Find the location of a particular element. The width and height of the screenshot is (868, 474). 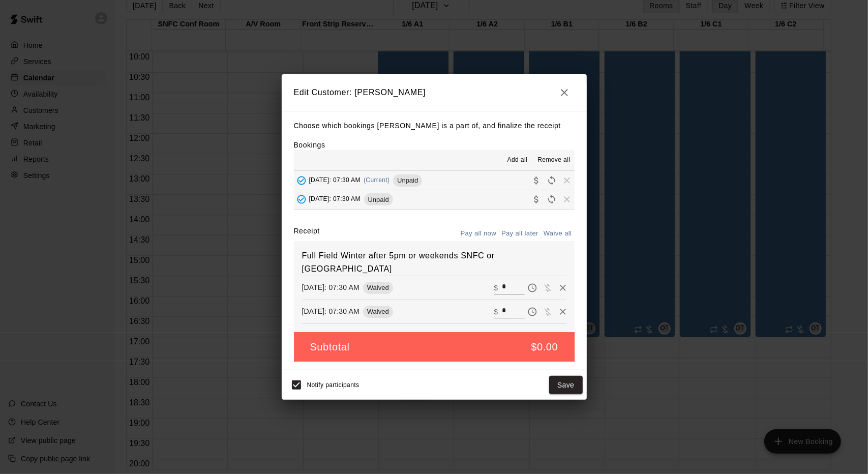

h5: $0.00 is located at coordinates (544, 347).